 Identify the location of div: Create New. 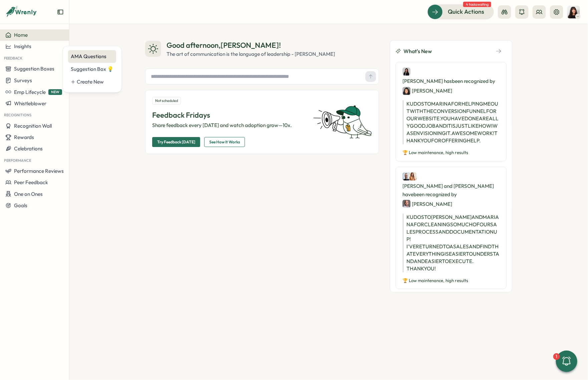
(95, 82).